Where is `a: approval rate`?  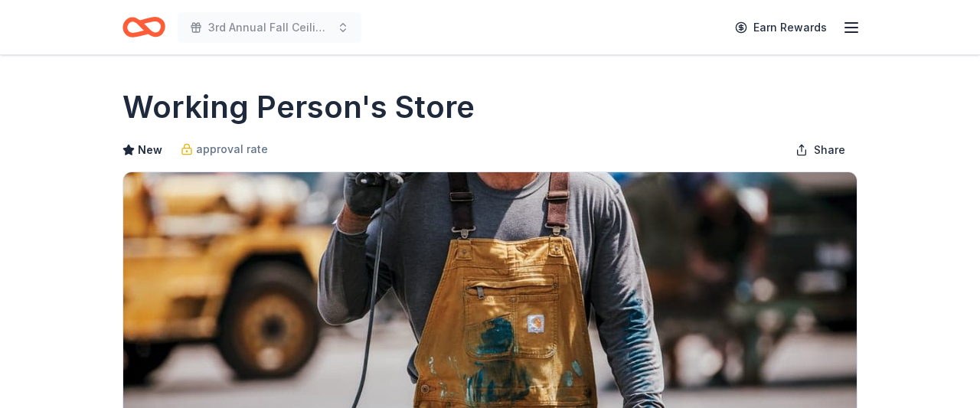
a: approval rate is located at coordinates (225, 150).